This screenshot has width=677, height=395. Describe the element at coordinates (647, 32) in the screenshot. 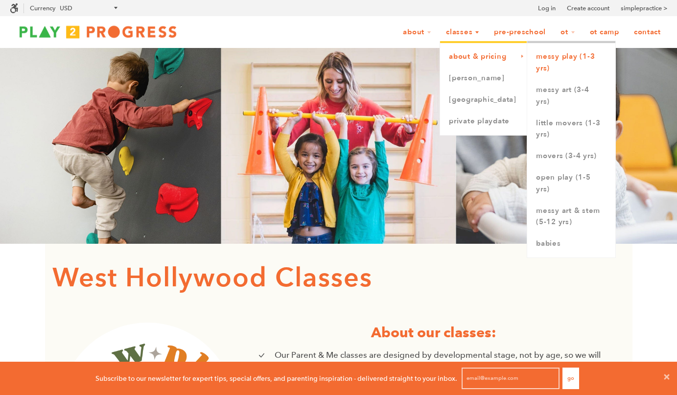

I see `a: Contact` at that location.